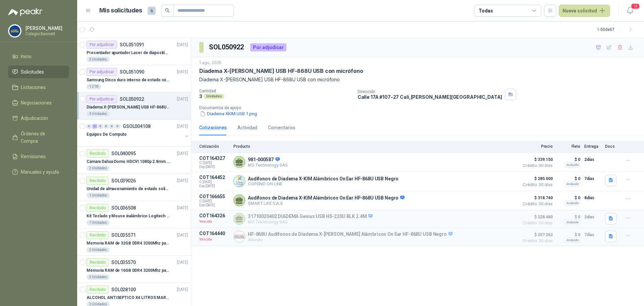  Describe the element at coordinates (25, 12) in the screenshot. I see `img: Logo peakr` at that location.